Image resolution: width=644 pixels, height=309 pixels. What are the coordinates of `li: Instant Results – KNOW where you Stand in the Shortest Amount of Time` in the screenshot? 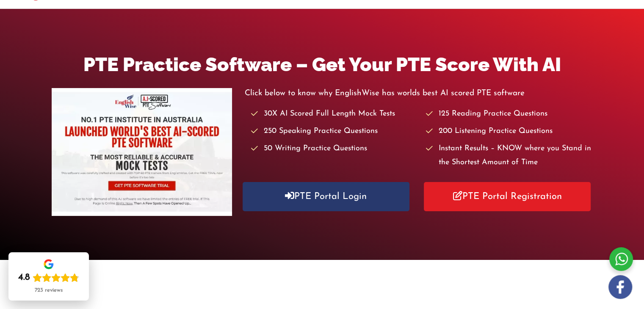 It's located at (509, 156).